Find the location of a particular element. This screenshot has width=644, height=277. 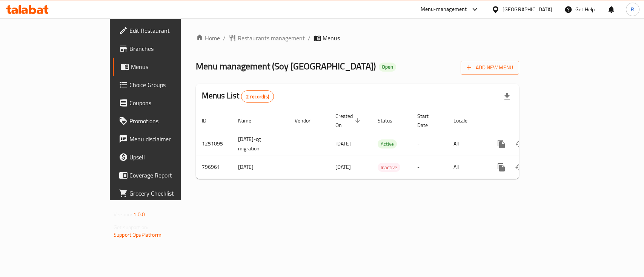

span: Active is located at coordinates (387, 144).